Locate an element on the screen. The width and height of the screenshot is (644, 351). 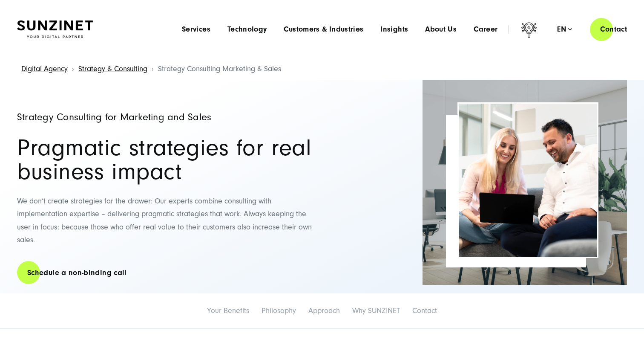
p: We don’t create strategies for the drawer: Our experts combine consulting with implementation exp... is located at coordinates (166, 221).